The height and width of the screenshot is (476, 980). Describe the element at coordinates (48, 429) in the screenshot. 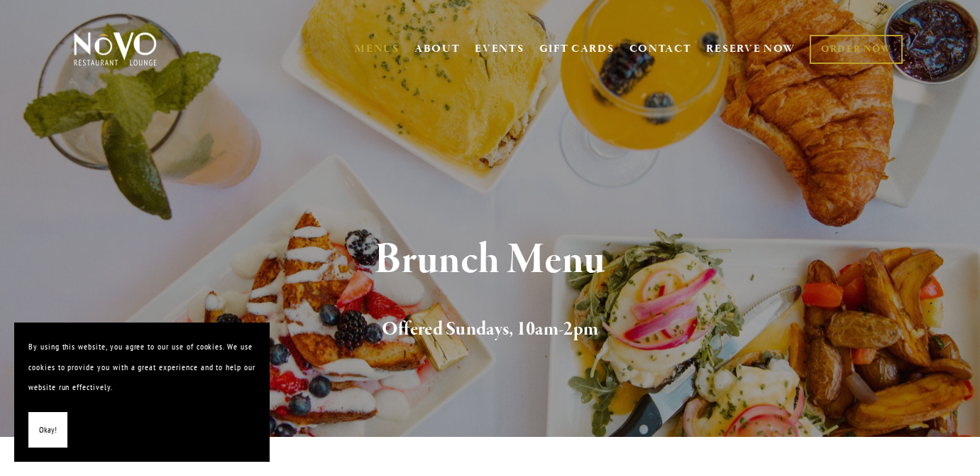

I see `button: Okay!` at that location.